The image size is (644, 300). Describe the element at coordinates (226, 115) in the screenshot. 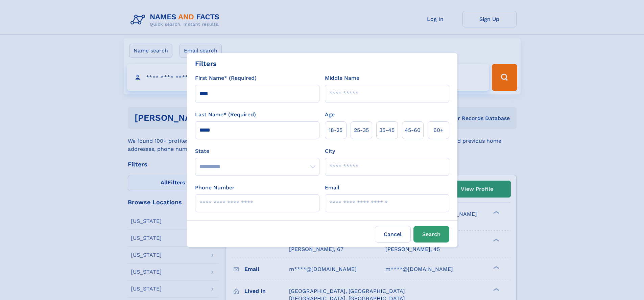

I see `label: Last Name* (Required)` at that location.